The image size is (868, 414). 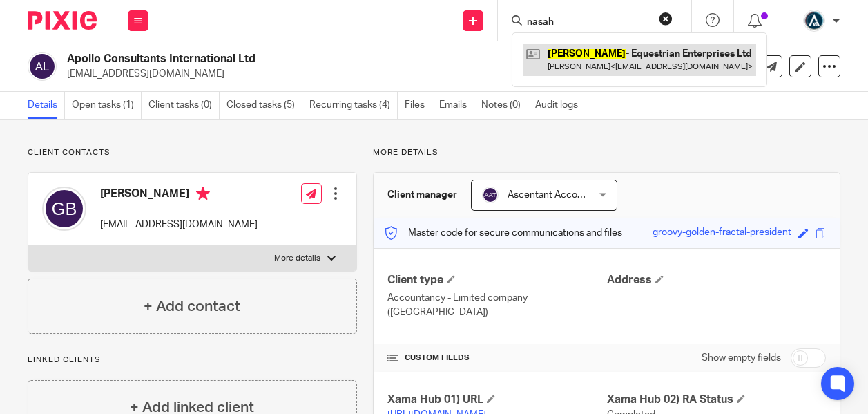 What do you see at coordinates (716, 399) in the screenshot?
I see `h4: Xama Hub 02) RA Status` at bounding box center [716, 399].